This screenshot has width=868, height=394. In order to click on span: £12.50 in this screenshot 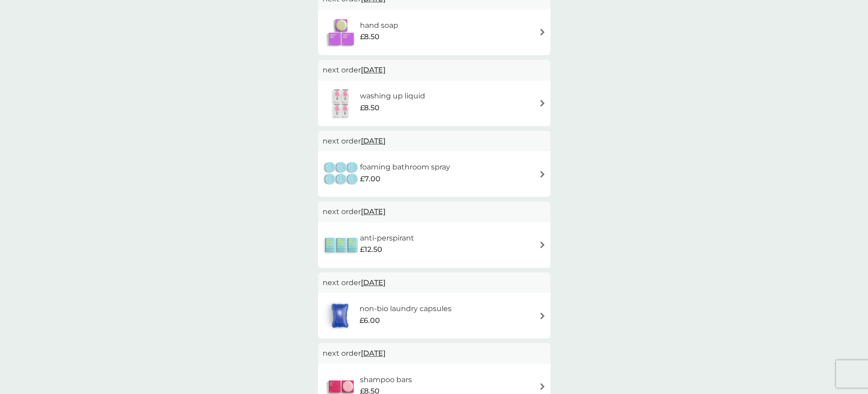, I will do `click(371, 249)`.